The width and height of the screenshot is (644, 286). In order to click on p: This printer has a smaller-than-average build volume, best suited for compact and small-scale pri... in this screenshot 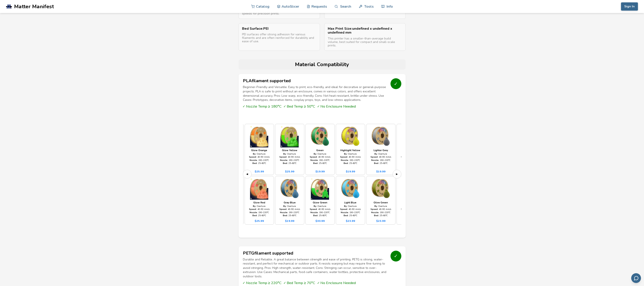, I will do `click(365, 42)`.